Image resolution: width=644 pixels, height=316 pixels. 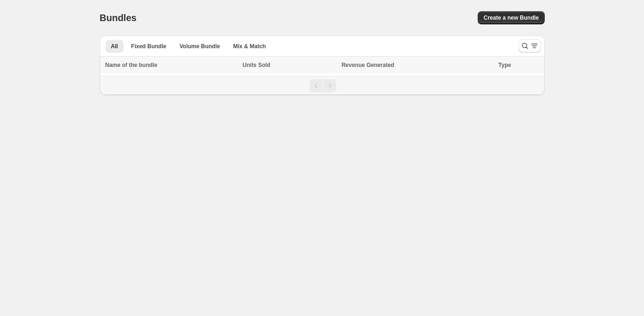 I want to click on span: Revenue Generated, so click(x=368, y=65).